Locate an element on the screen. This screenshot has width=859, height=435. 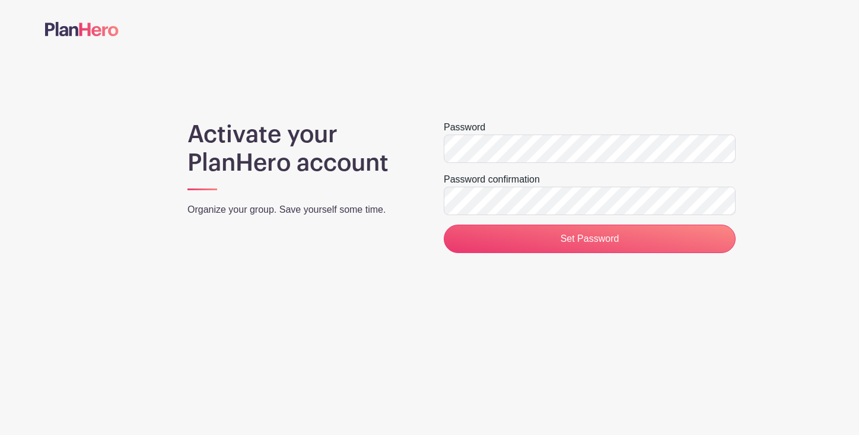
h1: Activate your PlanHero account is located at coordinates (301, 149).